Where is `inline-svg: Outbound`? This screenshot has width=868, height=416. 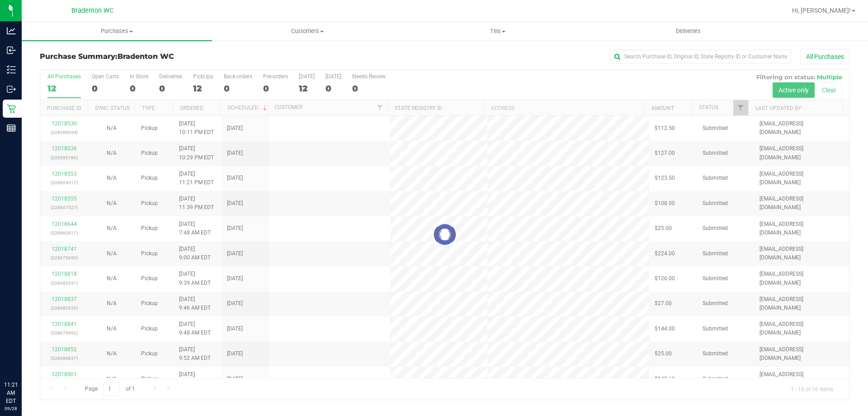 inline-svg: Outbound is located at coordinates (11, 89).